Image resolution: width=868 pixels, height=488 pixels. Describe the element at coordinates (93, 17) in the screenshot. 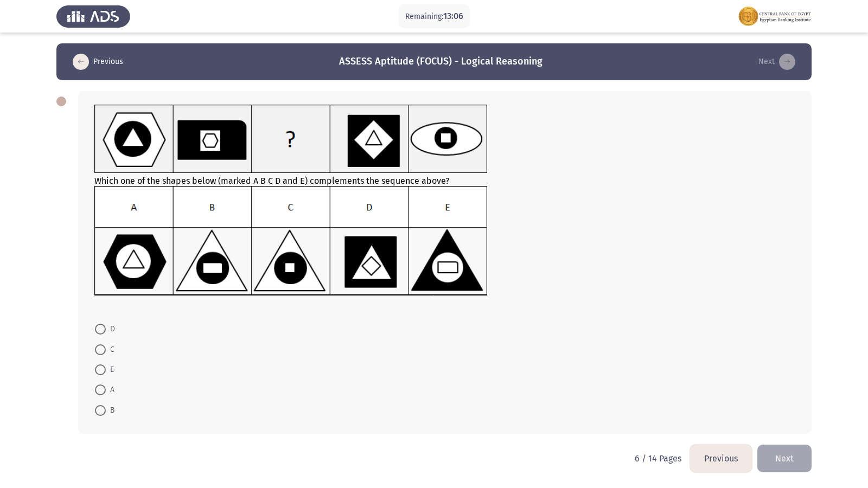

I see `img: Assess Talent Management logo` at that location.